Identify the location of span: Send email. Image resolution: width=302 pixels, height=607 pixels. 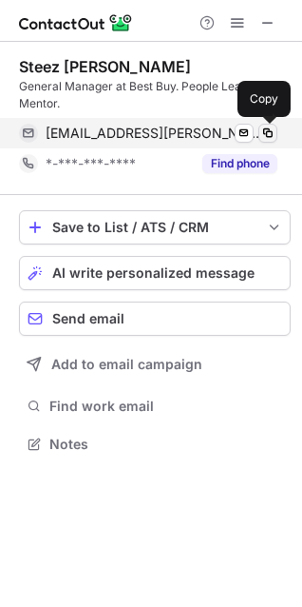
(88, 318).